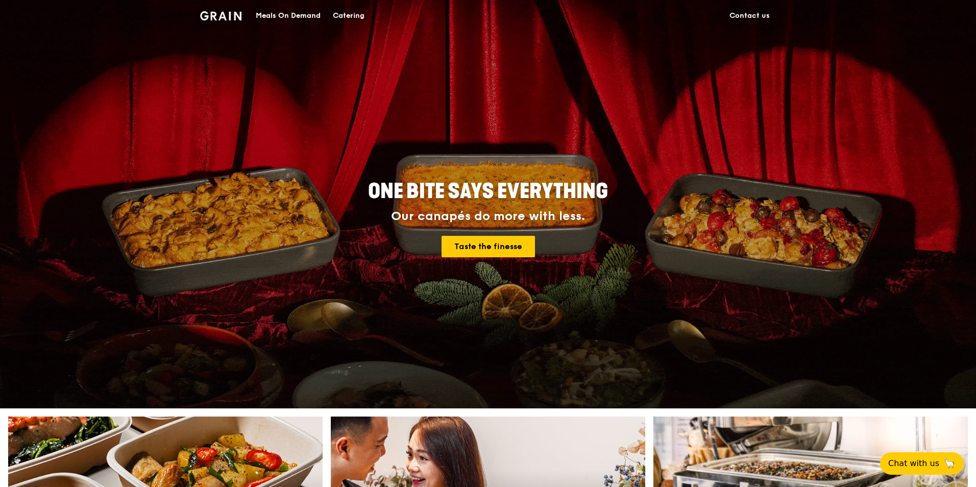 The image size is (976, 487). I want to click on a: Taste the finesse, so click(488, 247).